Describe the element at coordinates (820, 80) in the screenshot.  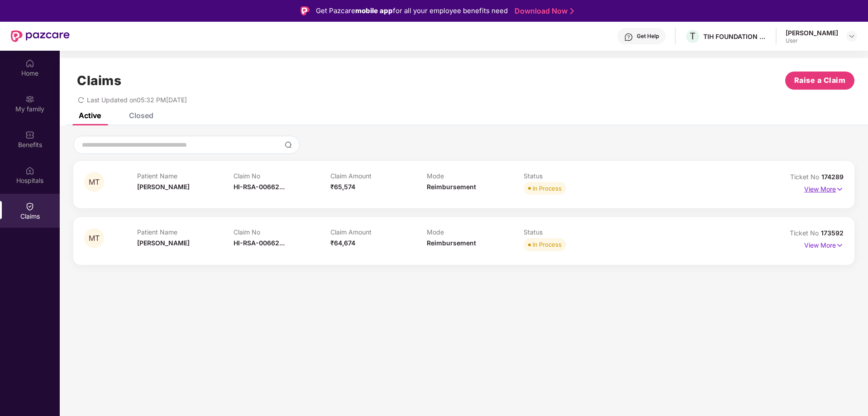
I see `span: Raise a Claim` at that location.